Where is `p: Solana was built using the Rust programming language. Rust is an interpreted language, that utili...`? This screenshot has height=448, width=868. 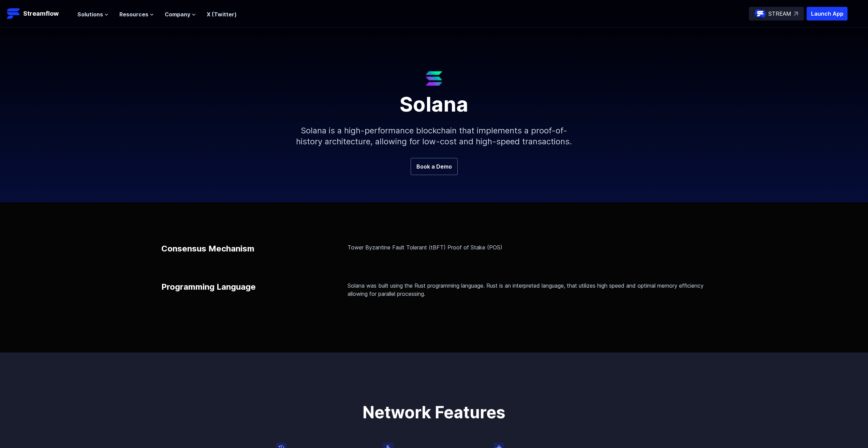
p: Solana was built using the Rust programming language. Rust is an interpreted language, that utili... is located at coordinates (527, 290).